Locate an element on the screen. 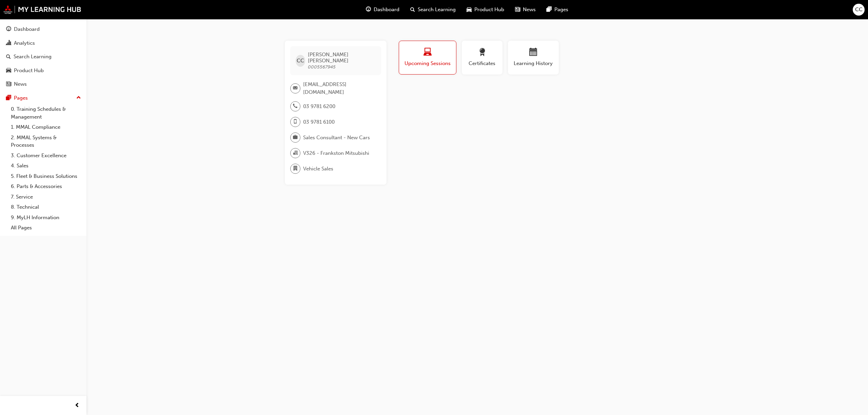 Image resolution: width=868 pixels, height=415 pixels. a: Search Learning is located at coordinates (43, 56).